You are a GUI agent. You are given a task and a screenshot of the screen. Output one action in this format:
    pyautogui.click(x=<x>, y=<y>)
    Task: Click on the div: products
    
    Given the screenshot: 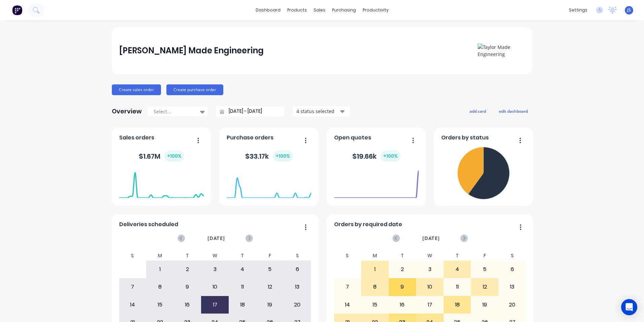 What is the action you would take?
    pyautogui.click(x=297, y=10)
    